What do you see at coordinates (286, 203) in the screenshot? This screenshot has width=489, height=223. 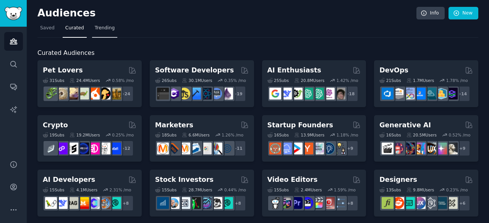 I see `img: editors` at bounding box center [286, 203].